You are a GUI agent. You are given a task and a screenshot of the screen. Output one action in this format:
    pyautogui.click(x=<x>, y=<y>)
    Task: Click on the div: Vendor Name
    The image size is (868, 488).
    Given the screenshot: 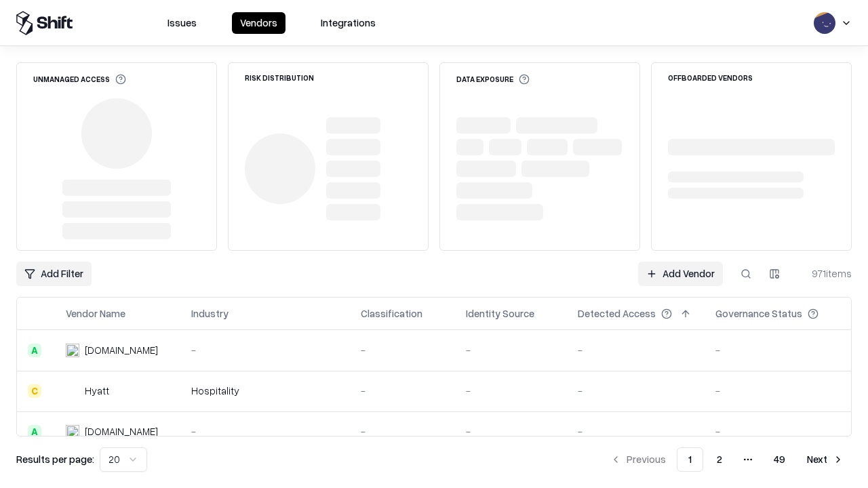 What is the action you would take?
    pyautogui.click(x=96, y=313)
    